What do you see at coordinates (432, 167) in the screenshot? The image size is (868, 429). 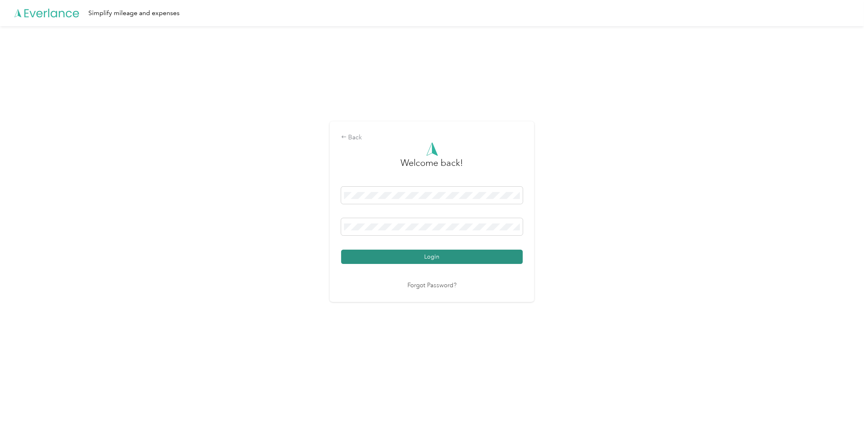 I see `h3: greeting` at bounding box center [432, 167].